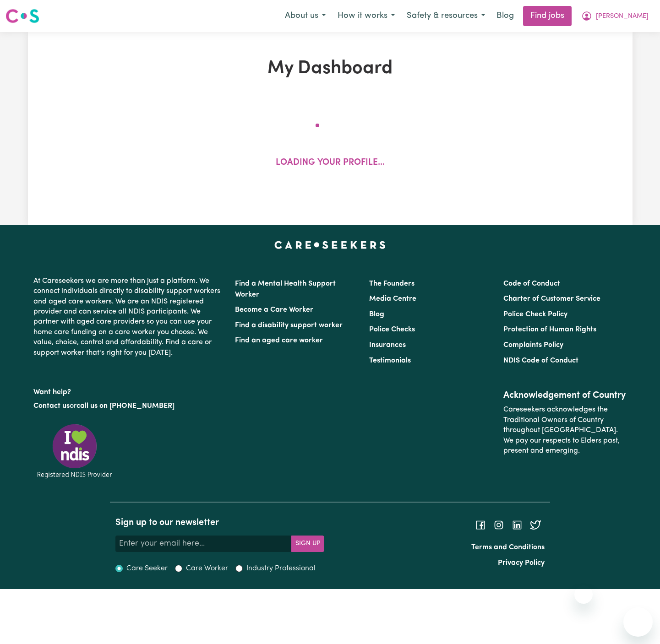 This screenshot has width=660, height=644. Describe the element at coordinates (499, 525) in the screenshot. I see `a: Follow Careseekers on Instagram` at that location.